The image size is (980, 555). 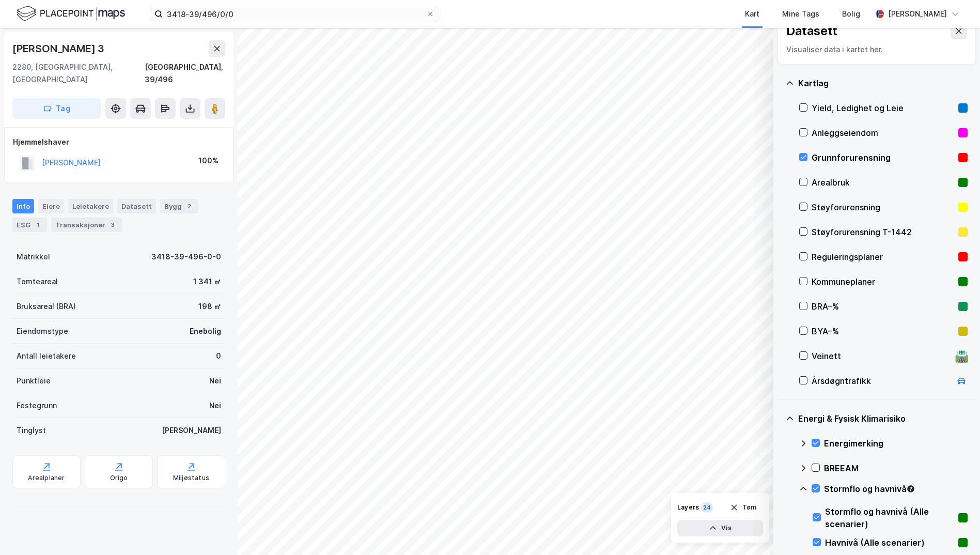 I want to click on div: Årsdøgntrafikk, so click(x=881, y=381).